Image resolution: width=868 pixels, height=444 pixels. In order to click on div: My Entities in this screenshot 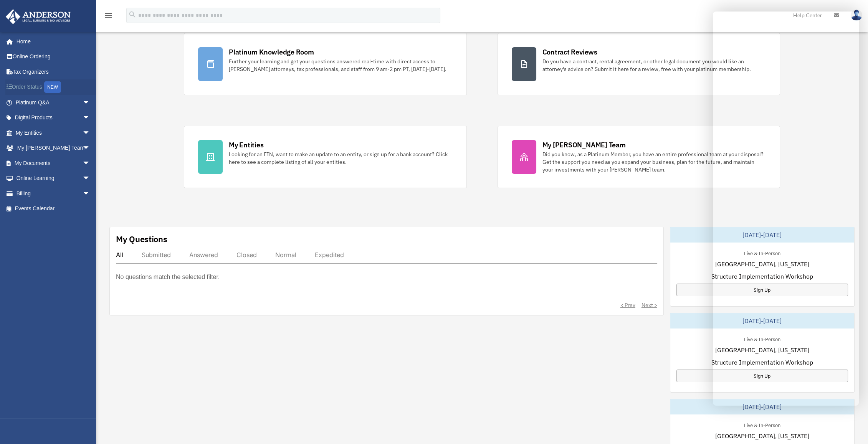, I will do `click(246, 145)`.